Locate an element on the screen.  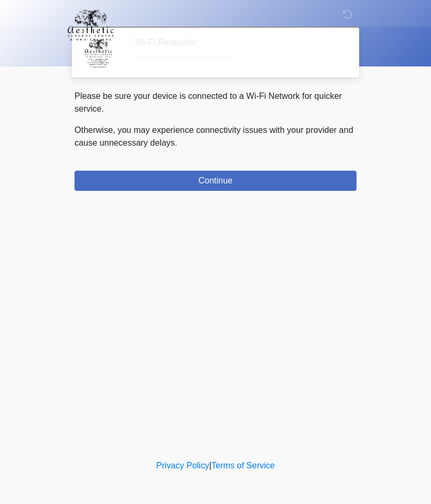
img: Aesthetic Surgery Centre, PLLC Logo is located at coordinates (90, 25).